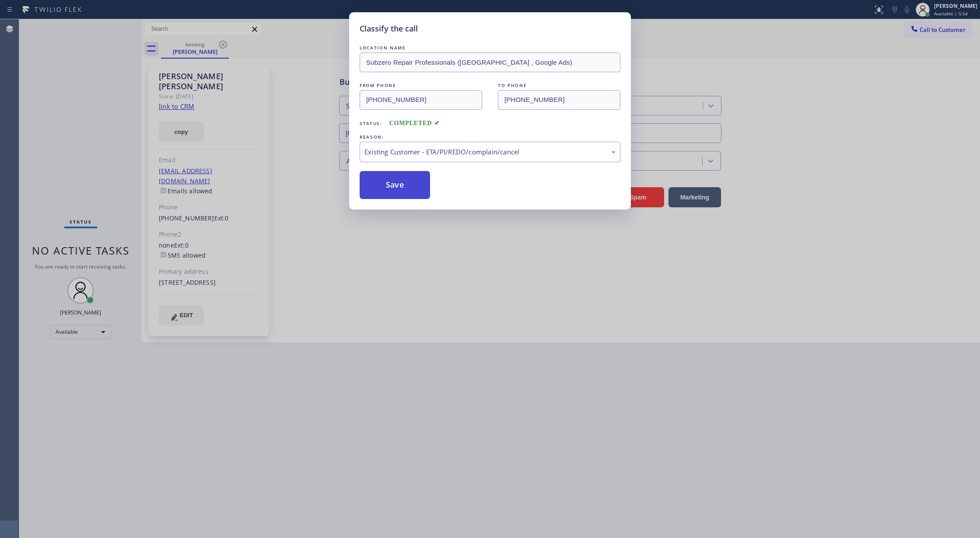 The height and width of the screenshot is (538, 980). Describe the element at coordinates (421, 99) in the screenshot. I see `input: From phone` at that location.